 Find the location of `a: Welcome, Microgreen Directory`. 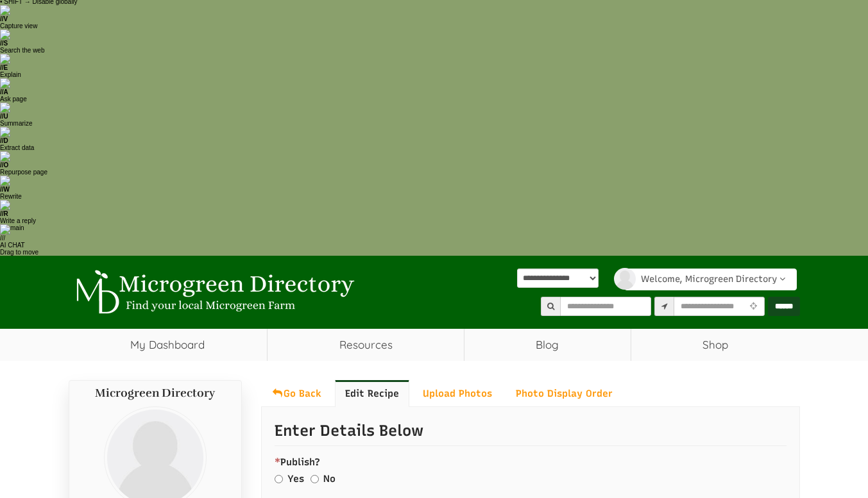

a: Welcome, Microgreen Directory is located at coordinates (710, 279).